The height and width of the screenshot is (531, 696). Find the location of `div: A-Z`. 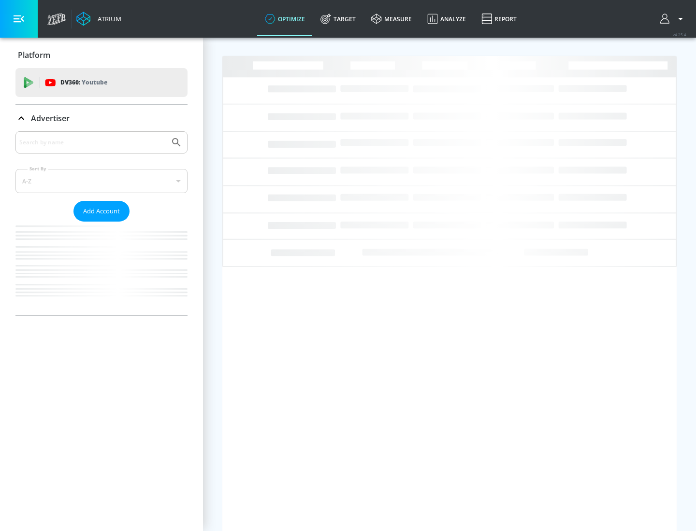

div: A-Z is located at coordinates (101, 181).